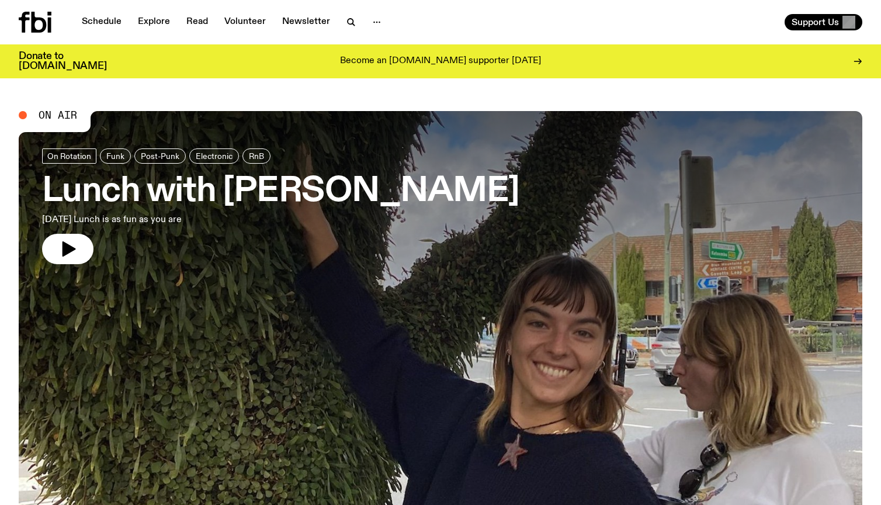 The image size is (881, 505). What do you see at coordinates (197, 22) in the screenshot?
I see `a: Read` at bounding box center [197, 22].